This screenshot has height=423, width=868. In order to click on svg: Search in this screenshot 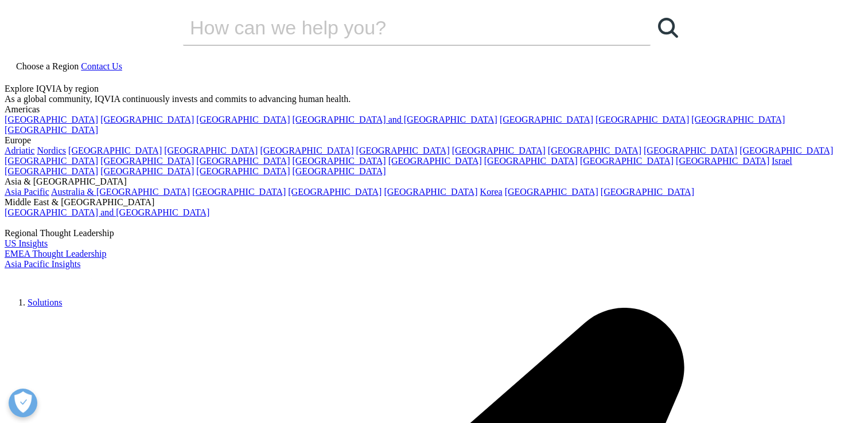, I will do `click(668, 27)`.